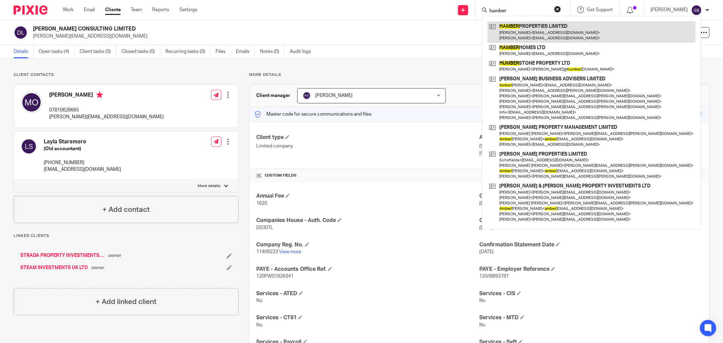 This screenshot has width=723, height=343. What do you see at coordinates (126, 302) in the screenshot?
I see `h4: + Add linked client` at bounding box center [126, 302].